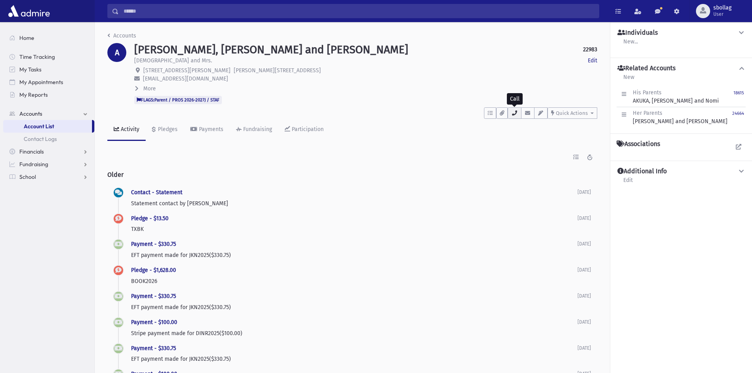  What do you see at coordinates (153, 270) in the screenshot?
I see `a: Pledge - $1,628.00` at bounding box center [153, 270].